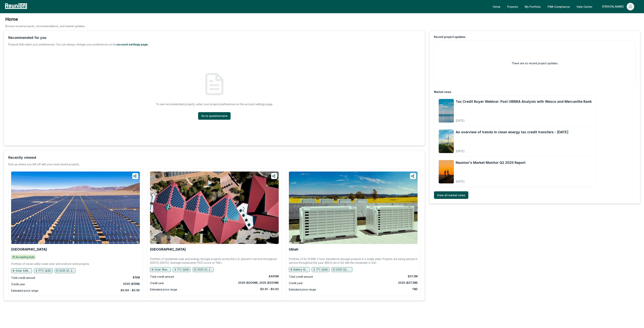 The image size is (644, 328). Describe the element at coordinates (558, 7) in the screenshot. I see `a: PWA Compliance` at that location.